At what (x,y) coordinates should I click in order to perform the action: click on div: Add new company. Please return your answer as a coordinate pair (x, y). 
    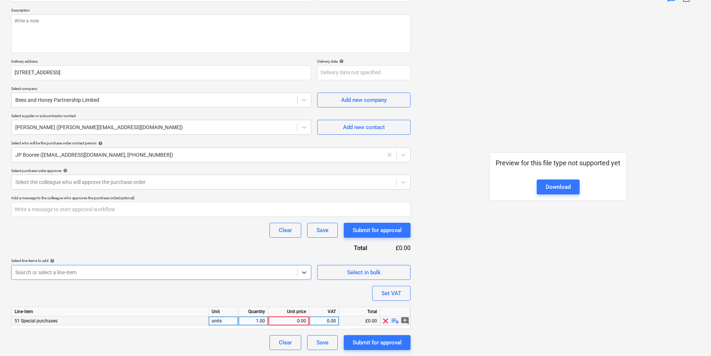
    Looking at the image, I should click on (364, 100).